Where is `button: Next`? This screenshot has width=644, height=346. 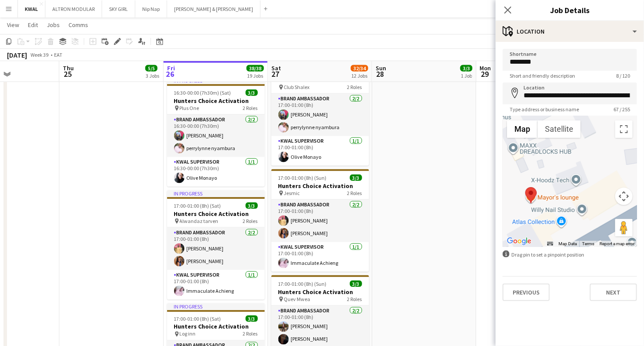
button: Next is located at coordinates (613, 292).